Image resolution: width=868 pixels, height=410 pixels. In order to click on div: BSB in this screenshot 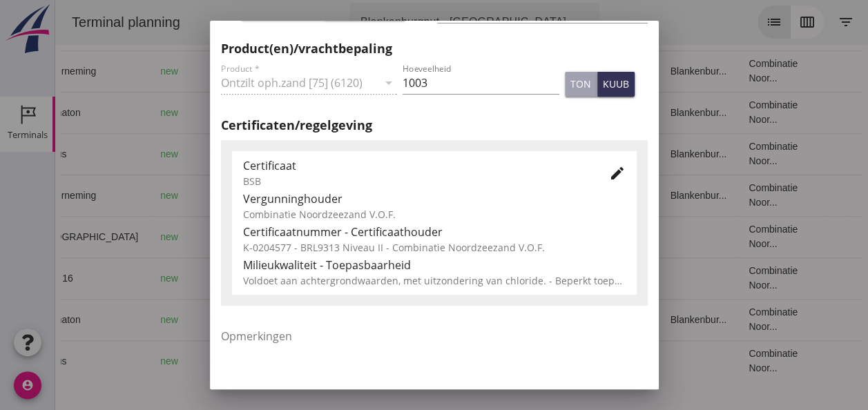, I will do `click(415, 181)`.